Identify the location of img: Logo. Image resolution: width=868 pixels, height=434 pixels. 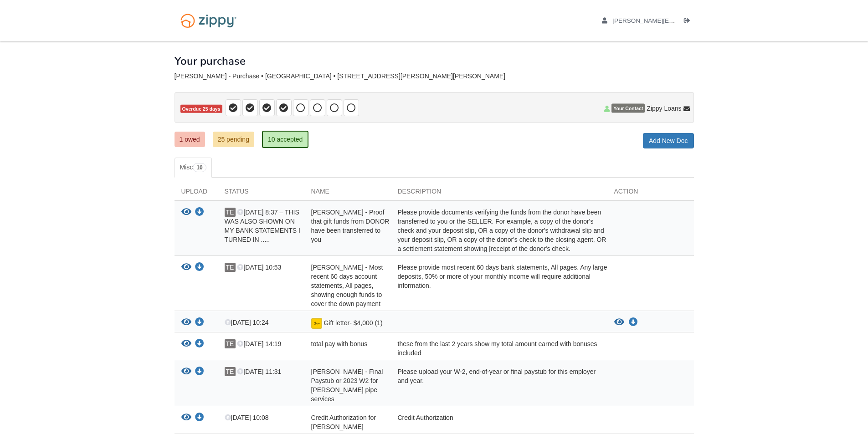
(208, 20).